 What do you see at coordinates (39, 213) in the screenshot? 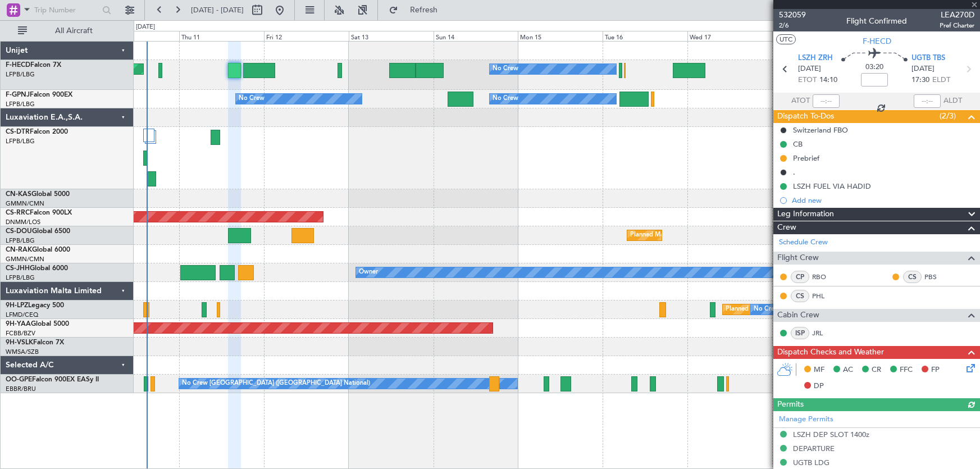
I see `a: CS-RRCFalcon 900LX` at bounding box center [39, 213].